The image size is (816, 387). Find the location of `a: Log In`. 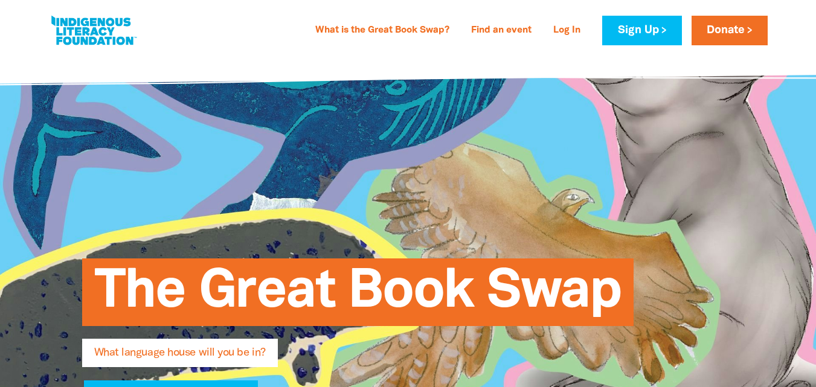

a: Log In is located at coordinates (567, 31).